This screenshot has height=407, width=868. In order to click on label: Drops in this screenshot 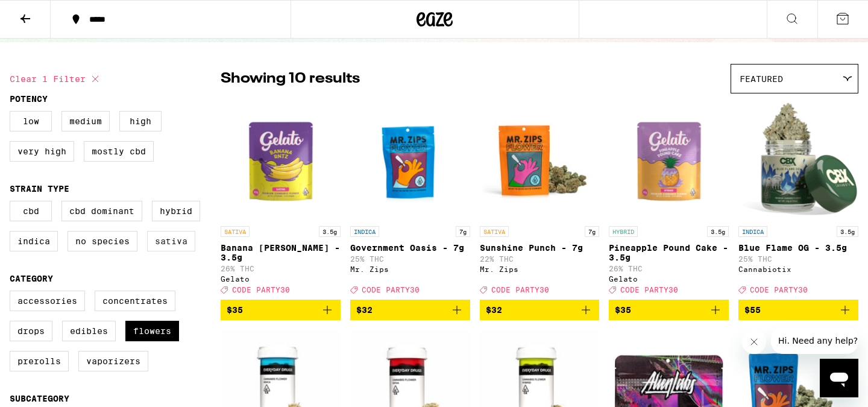, I will do `click(31, 331)`.